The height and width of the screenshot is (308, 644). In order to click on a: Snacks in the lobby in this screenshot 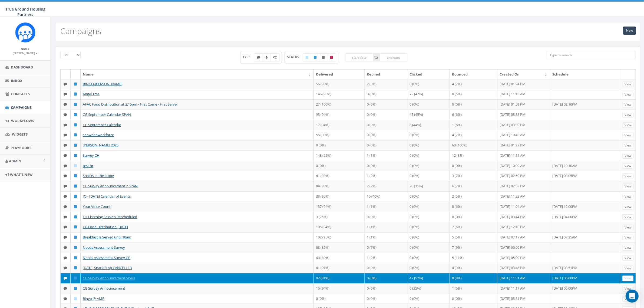, I will do `click(98, 176)`.